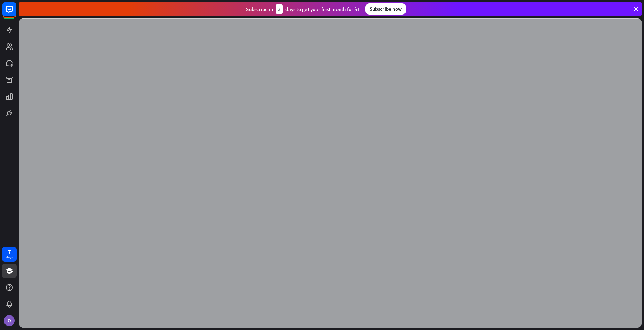 The height and width of the screenshot is (330, 644). Describe the element at coordinates (303, 9) in the screenshot. I see `div: Subscribe in days to get your first month for $1` at that location.